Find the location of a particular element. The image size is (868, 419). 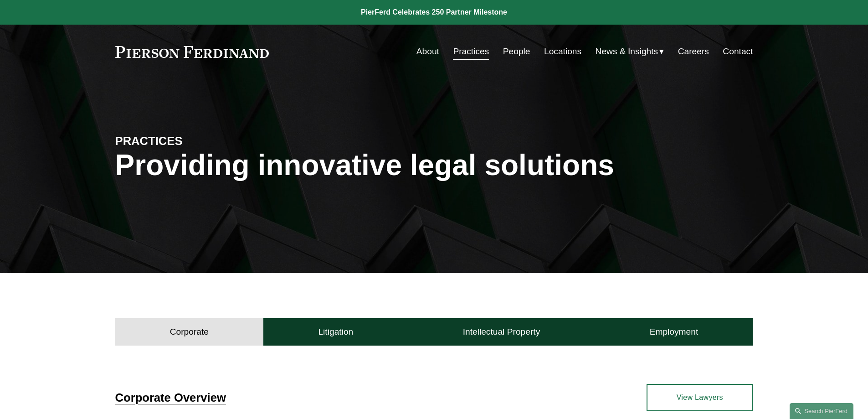

a: Practices is located at coordinates (471, 51).